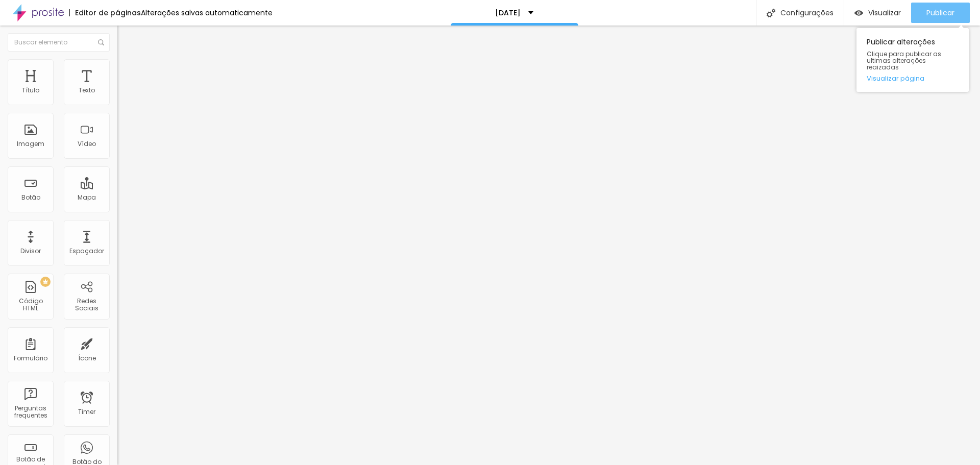 This screenshot has height=465, width=980. I want to click on div: Publicar alterações, so click(912, 59).